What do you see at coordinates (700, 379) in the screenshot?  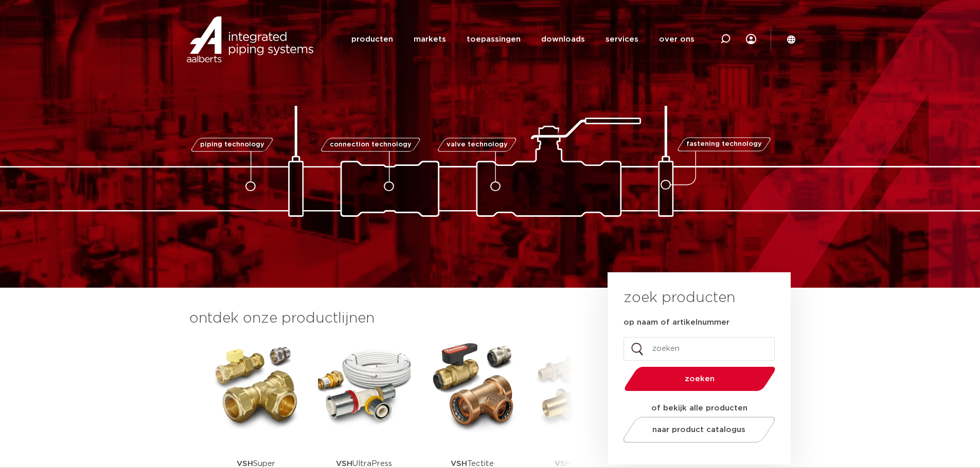 I see `span: zoeken` at bounding box center [700, 379].